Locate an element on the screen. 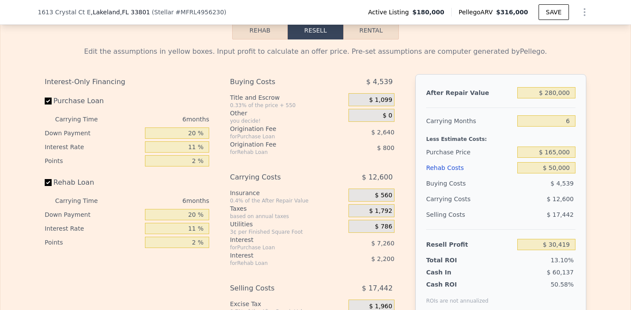 The height and width of the screenshot is (310, 631). div: Total ROI is located at coordinates (453, 260).